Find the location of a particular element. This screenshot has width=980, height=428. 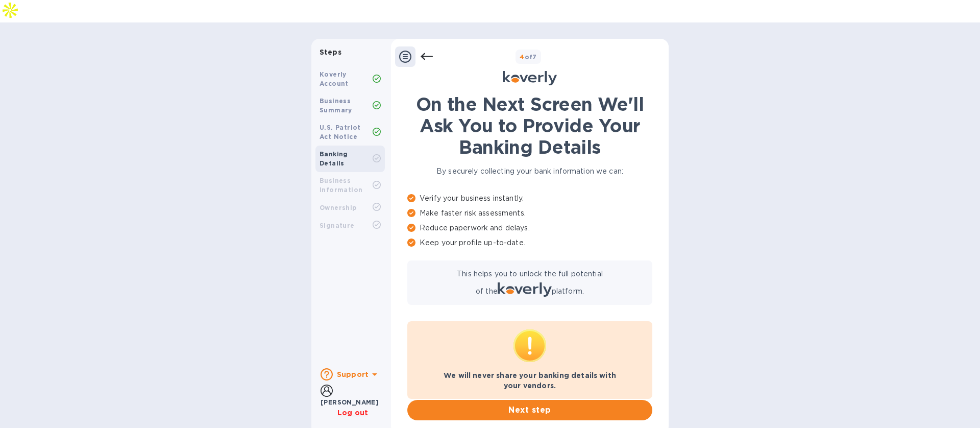

p: of the platform. is located at coordinates (530, 289).